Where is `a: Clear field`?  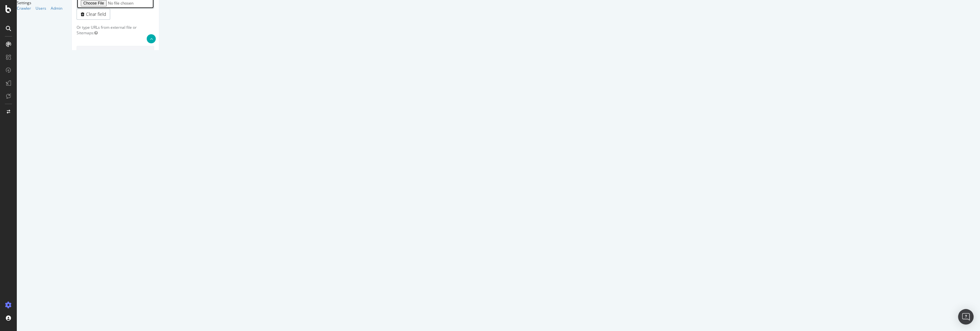
a: Clear field is located at coordinates (26, 14).